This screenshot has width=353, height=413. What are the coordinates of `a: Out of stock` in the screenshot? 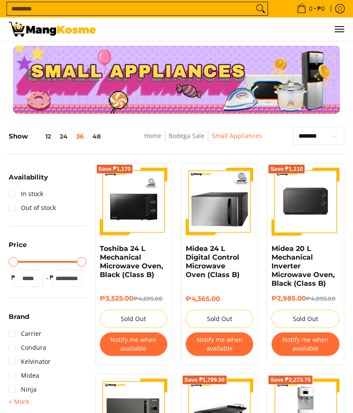 It's located at (32, 208).